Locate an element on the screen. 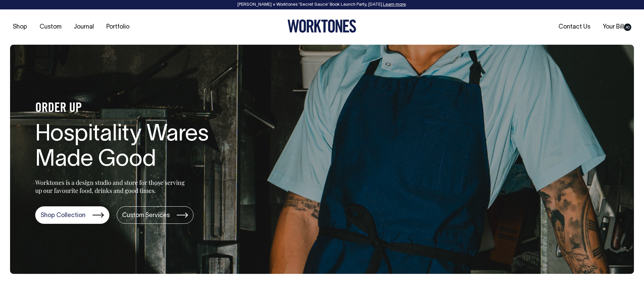 The width and height of the screenshot is (644, 290). a: Journal is located at coordinates (84, 27).